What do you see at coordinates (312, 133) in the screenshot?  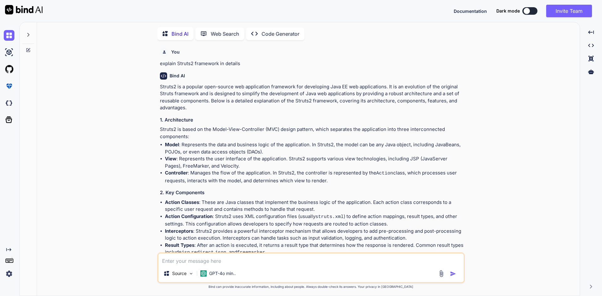 I see `p: Struts2 is based on the Model-View-Controller (MVC) design pattern, which separates the applicati...` at bounding box center [312, 133].